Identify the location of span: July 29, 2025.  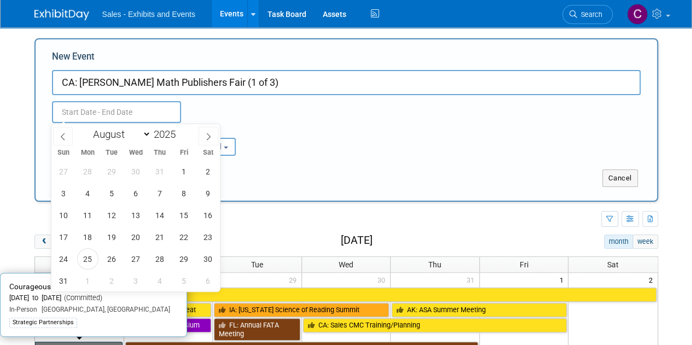
(112, 171).